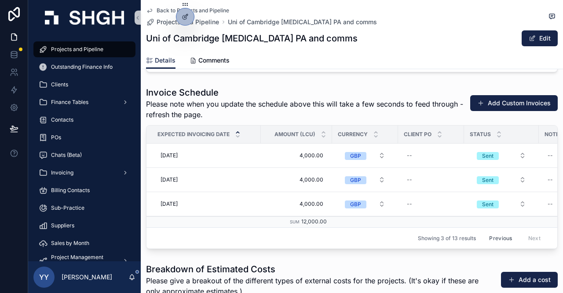  Describe the element at coordinates (530, 280) in the screenshot. I see `a: Add a cost` at that location.